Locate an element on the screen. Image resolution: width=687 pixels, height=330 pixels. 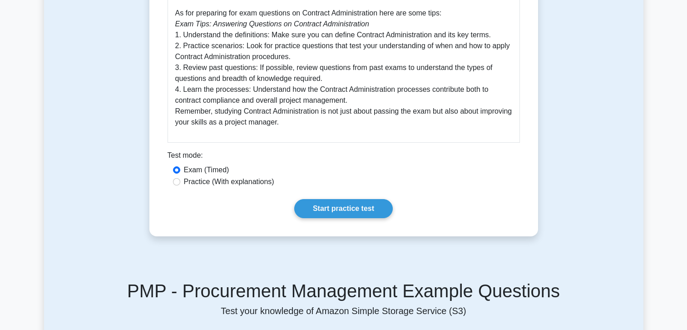
p: Test your knowledge of Amazon Simple Storage Service (S3) is located at coordinates (344, 311).